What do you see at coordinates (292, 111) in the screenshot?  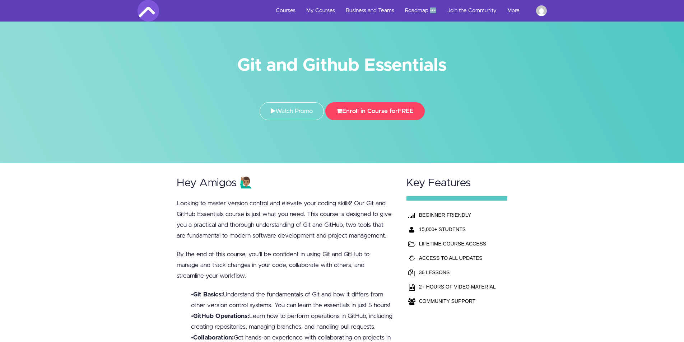 I see `a: Watch Promo` at bounding box center [292, 111].